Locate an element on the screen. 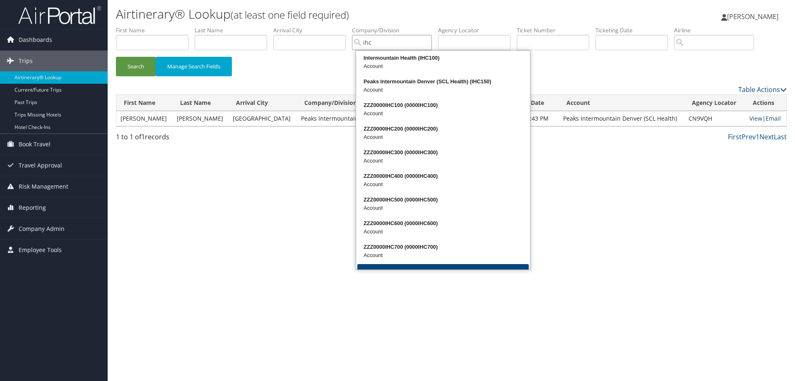 This screenshot has height=381, width=795. a: View is located at coordinates (756, 118).